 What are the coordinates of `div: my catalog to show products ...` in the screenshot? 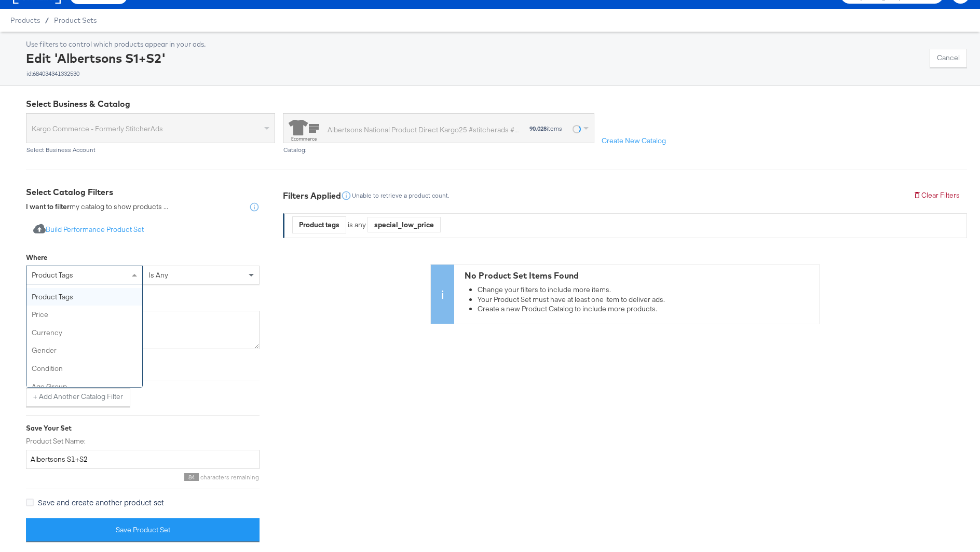 It's located at (97, 207).